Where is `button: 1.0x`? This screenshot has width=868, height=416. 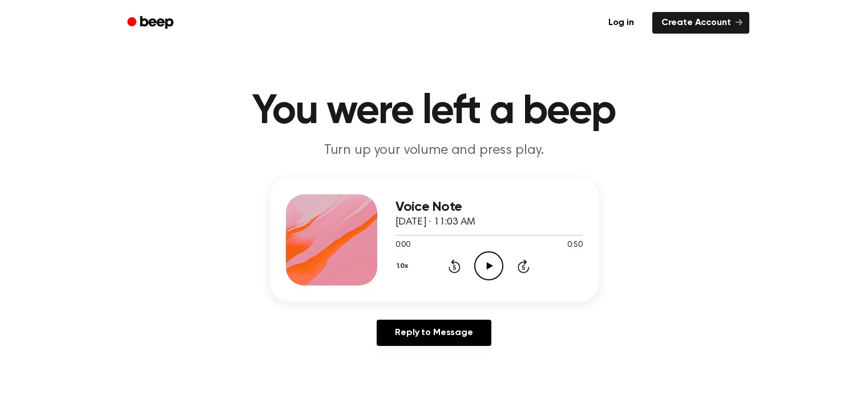 button: 1.0x is located at coordinates (404, 266).